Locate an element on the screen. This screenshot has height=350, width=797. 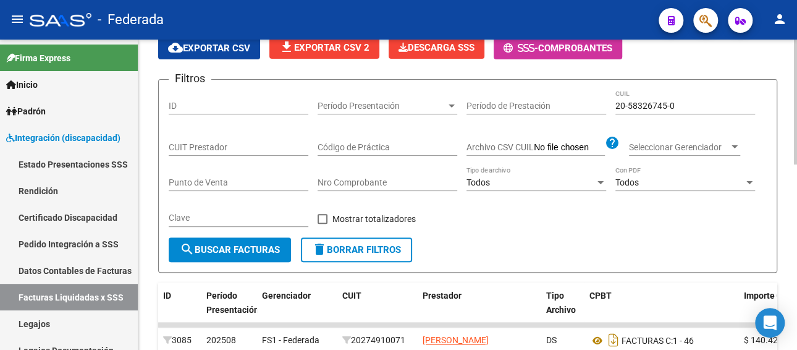
mat-icon: cloud_download is located at coordinates (176, 48).